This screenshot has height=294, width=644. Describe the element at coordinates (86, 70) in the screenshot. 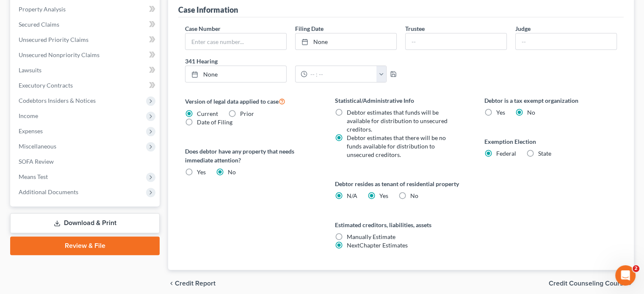

I see `a: Lawsuits` at that location.